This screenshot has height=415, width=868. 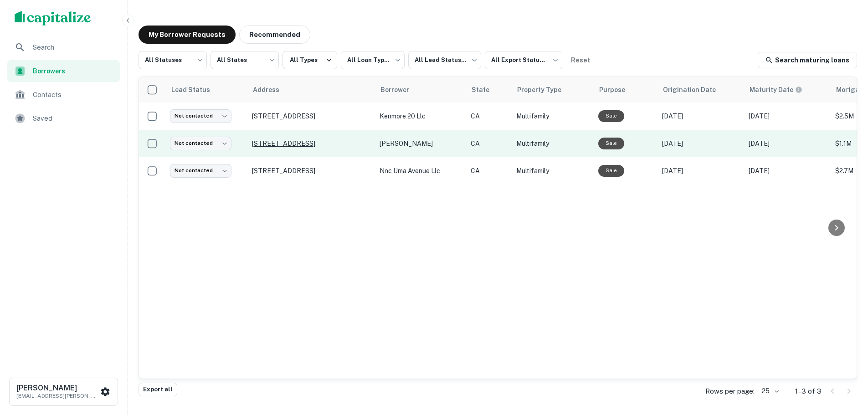 I want to click on div: Saved, so click(x=64, y=118).